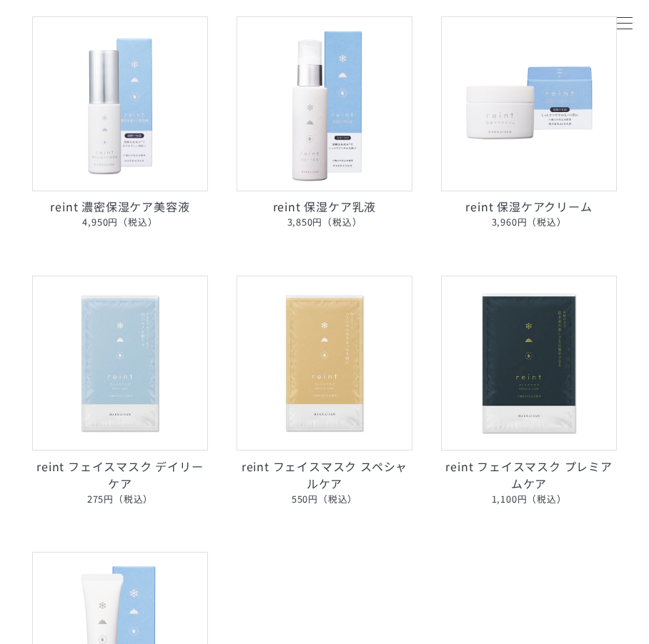  Describe the element at coordinates (120, 362) in the screenshot. I see `img: reint フェイスマスク デイリーケア` at that location.